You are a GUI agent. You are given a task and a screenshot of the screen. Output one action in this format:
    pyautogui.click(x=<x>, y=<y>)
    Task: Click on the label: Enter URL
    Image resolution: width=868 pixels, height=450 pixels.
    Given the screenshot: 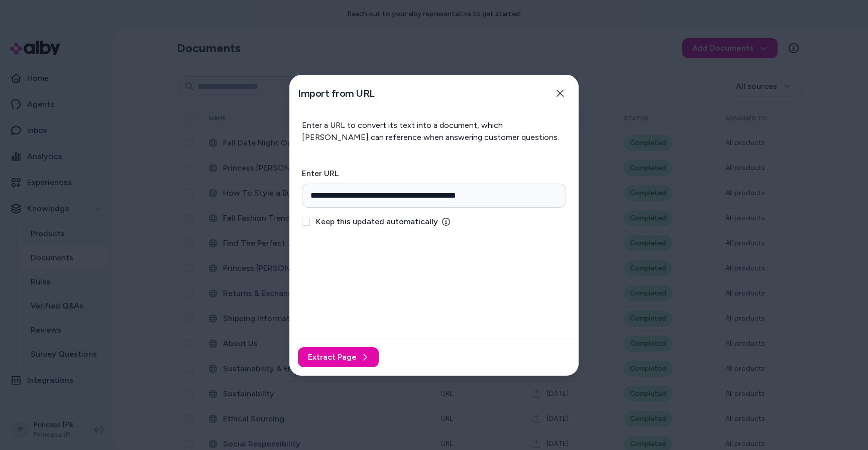 What is the action you would take?
    pyautogui.click(x=320, y=173)
    